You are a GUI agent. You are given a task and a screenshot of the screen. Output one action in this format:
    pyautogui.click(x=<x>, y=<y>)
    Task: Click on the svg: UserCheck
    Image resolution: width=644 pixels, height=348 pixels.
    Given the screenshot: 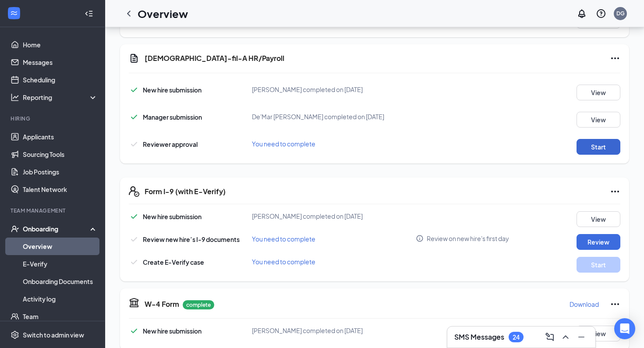 What is the action you would take?
    pyautogui.click(x=15, y=229)
    